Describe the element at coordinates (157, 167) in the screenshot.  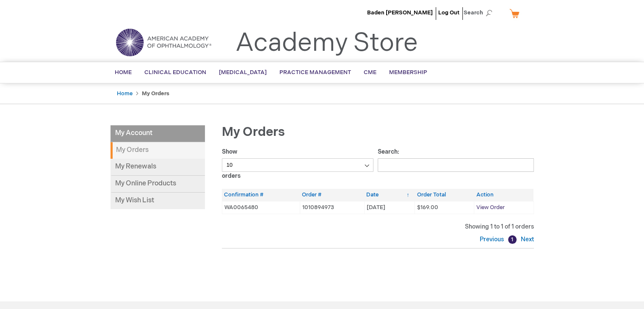
I see `a: My Renewals` at that location.